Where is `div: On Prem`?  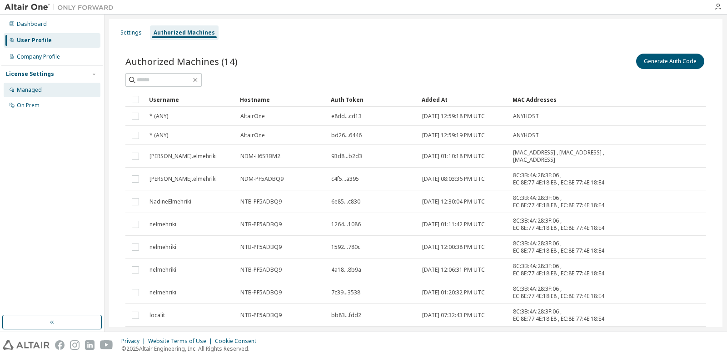
div: On Prem is located at coordinates (28, 105).